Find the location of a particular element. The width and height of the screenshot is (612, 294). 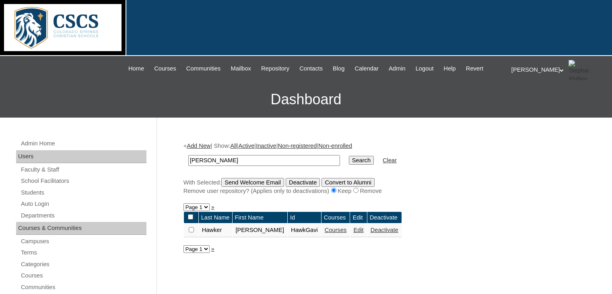

img: logo-white.png is located at coordinates (63, 27).